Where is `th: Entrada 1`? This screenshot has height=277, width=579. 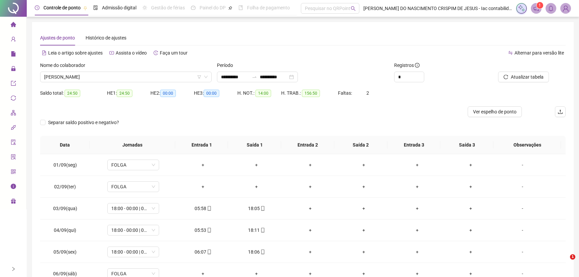 th: Entrada 1 is located at coordinates (202, 145).